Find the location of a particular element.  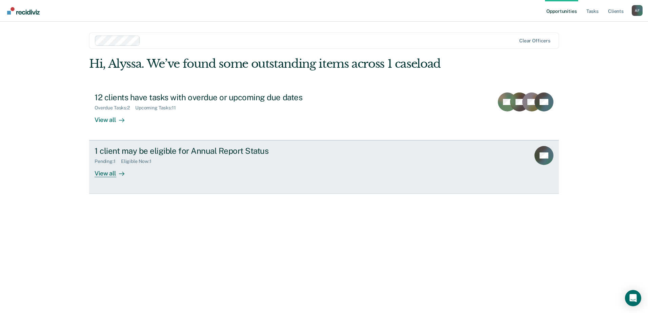

div: 1 client may be eligible for Annual Report Status is located at coordinates (214, 151).